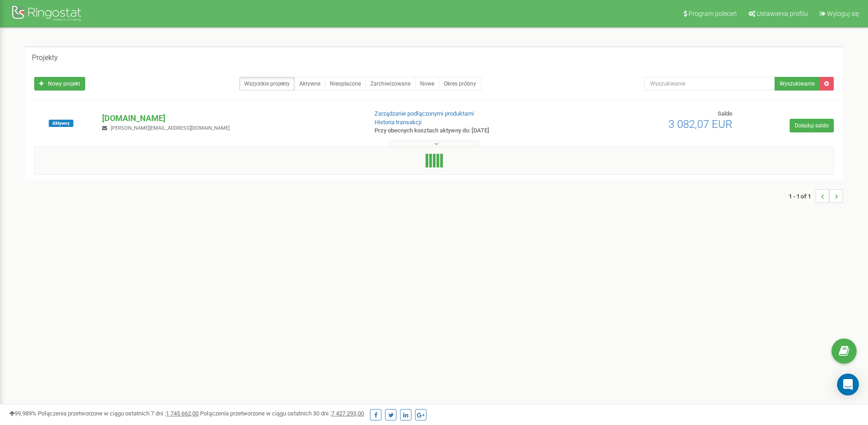 Image resolution: width=868 pixels, height=425 pixels. What do you see at coordinates (782, 14) in the screenshot?
I see `span: Ustawienia profilu` at bounding box center [782, 14].